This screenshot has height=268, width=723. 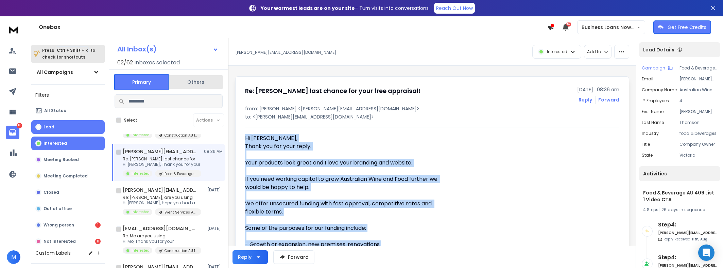 I want to click on span: 4 Steps, so click(x=651, y=209).